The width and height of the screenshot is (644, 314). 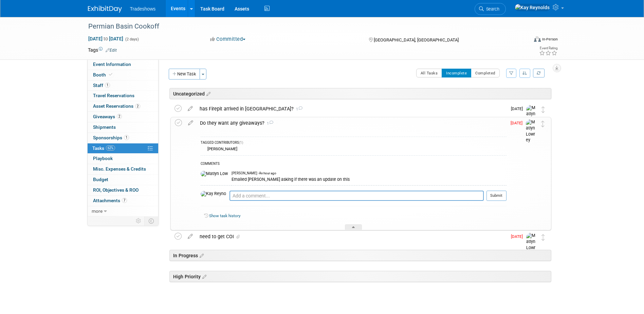 I want to click on span: Travel Reservations, so click(x=114, y=96).